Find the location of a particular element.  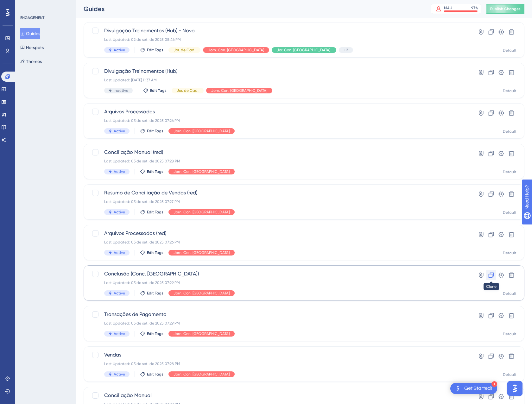

div: ENGAGEMENT is located at coordinates (32, 18).